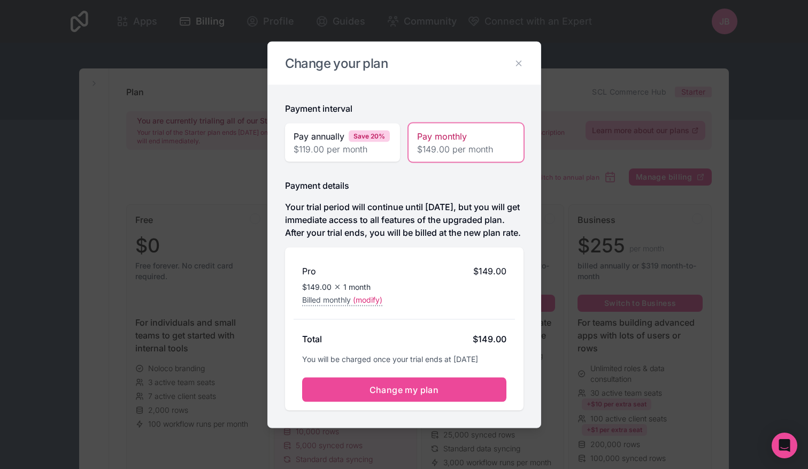 The height and width of the screenshot is (469, 808). I want to click on span: Billed monthly, so click(326, 300).